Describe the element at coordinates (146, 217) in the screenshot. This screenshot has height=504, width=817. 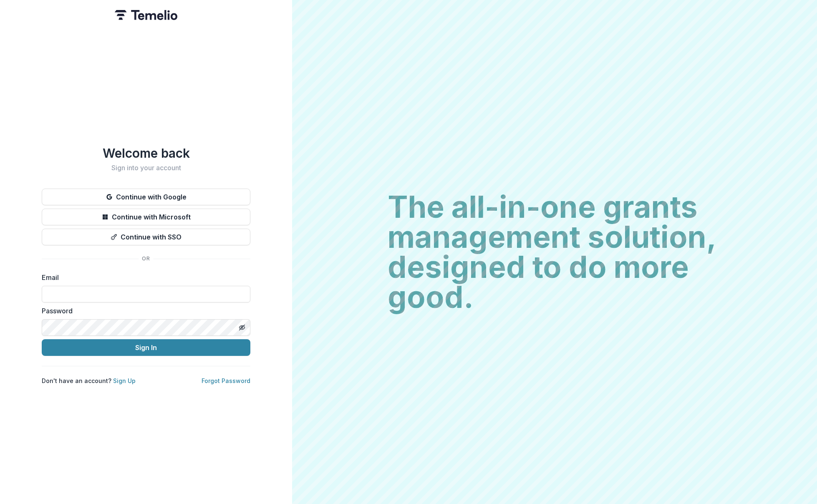
I see `button: Continue with Microsoft` at that location.